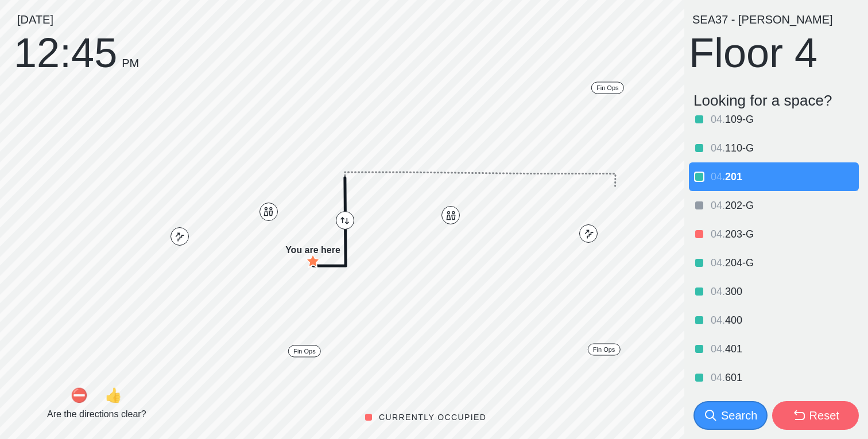 Image resolution: width=868 pixels, height=439 pixels. What do you see at coordinates (776, 100) in the screenshot?
I see `p: Looking for a space?` at bounding box center [776, 100].